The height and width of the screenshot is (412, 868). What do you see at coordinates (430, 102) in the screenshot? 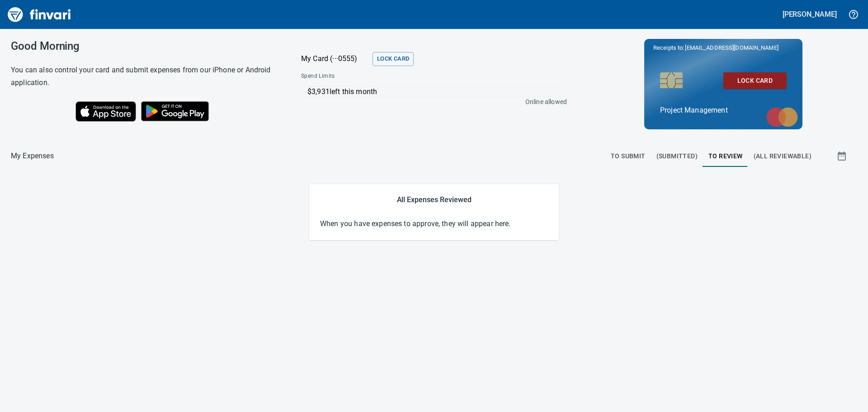
I see `p: Online allowed` at bounding box center [430, 102].